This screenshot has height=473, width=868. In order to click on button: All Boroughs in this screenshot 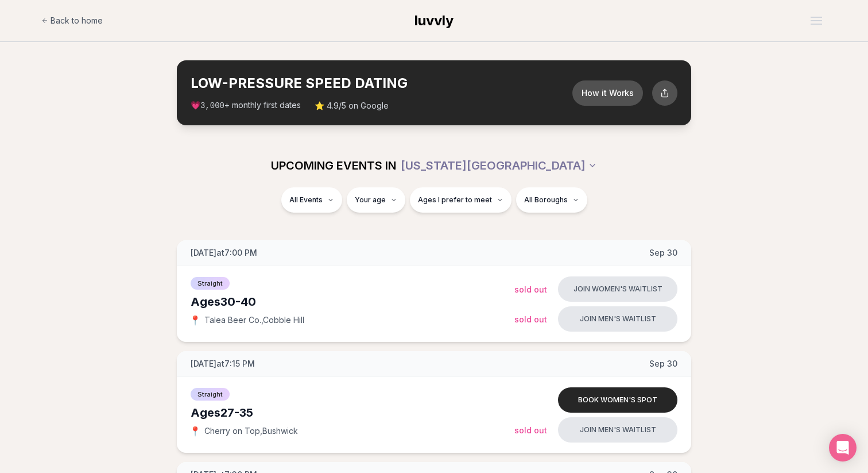, I will do `click(552, 200)`.